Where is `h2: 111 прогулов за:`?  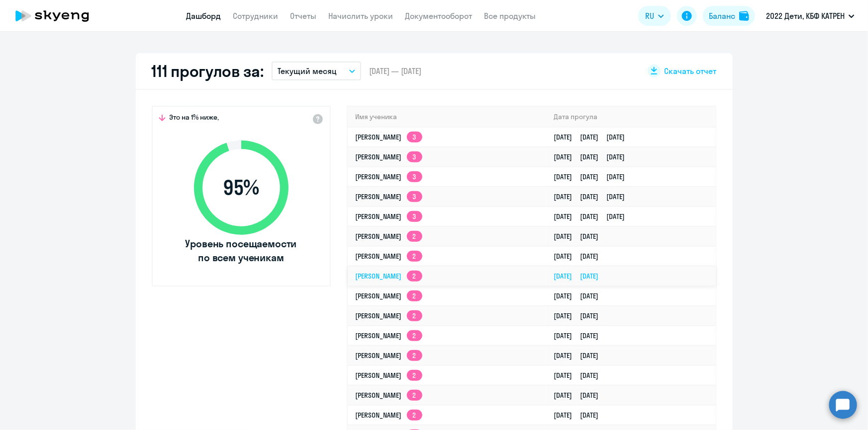
h2: 111 прогулов за: is located at coordinates (207, 71).